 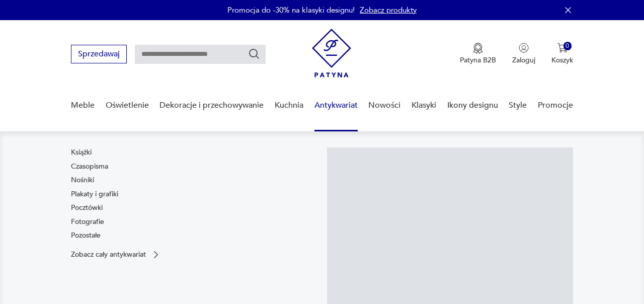 I want to click on div: 0, so click(x=568, y=46).